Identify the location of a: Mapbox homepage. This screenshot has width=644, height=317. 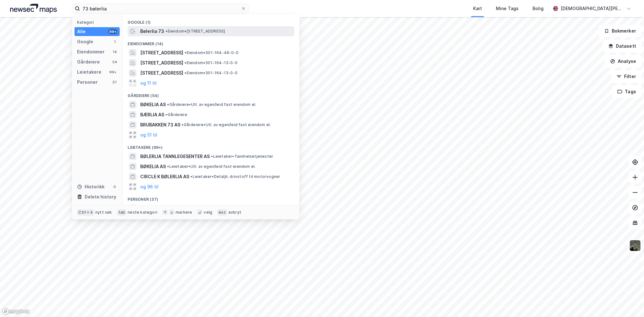
(16, 311).